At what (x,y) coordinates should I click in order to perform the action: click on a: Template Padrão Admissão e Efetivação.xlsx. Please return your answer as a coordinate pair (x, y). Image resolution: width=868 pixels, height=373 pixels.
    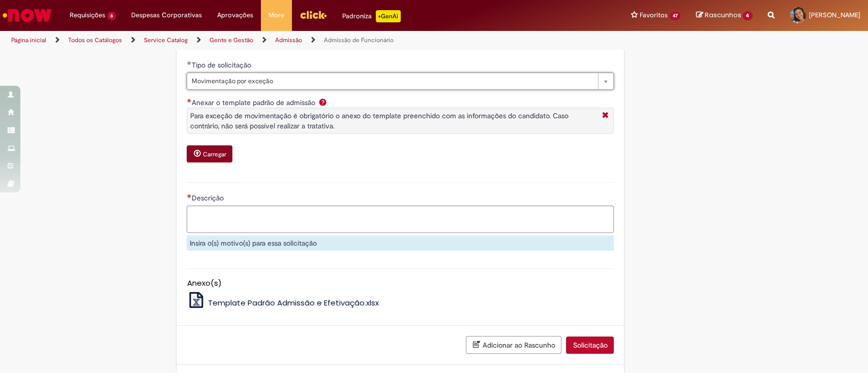
    Looking at the image, I should click on (282, 302).